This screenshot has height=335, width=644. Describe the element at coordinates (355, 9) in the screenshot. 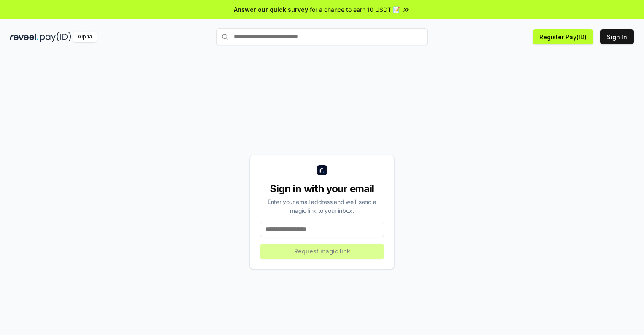

I see `span: for a chance to earn 10 USDT 📝` at that location.